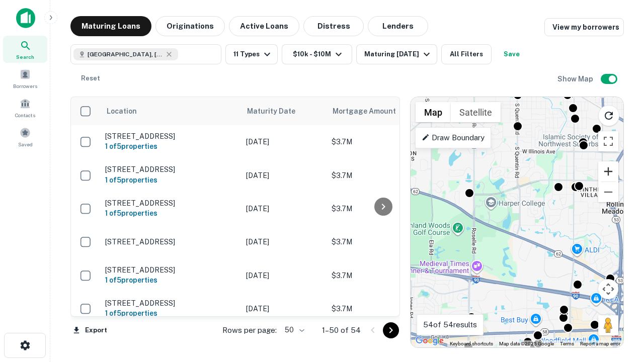 The image size is (644, 362). I want to click on p: Rows per page:, so click(249, 331).